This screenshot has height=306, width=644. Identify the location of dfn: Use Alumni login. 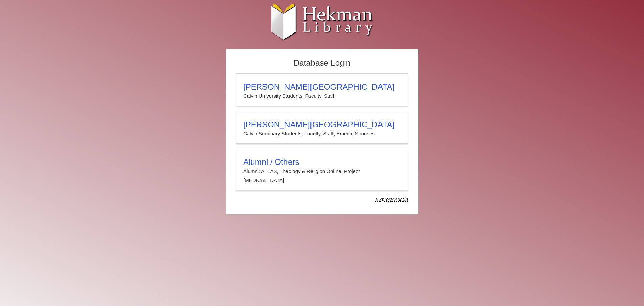
(391, 199).